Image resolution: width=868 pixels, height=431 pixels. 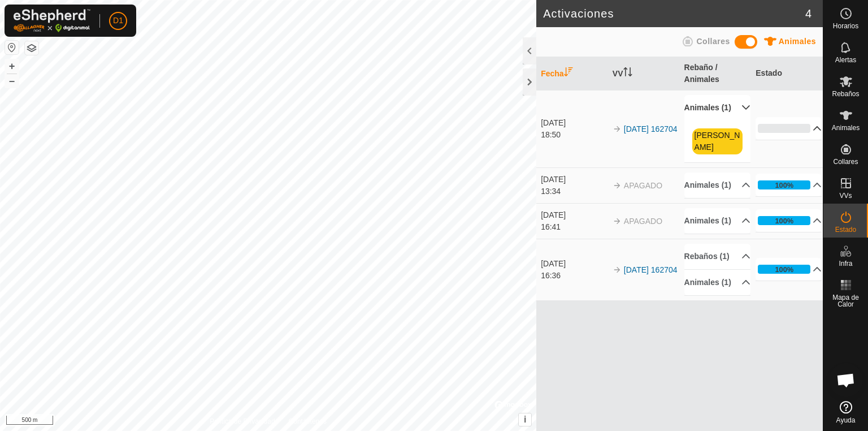 What do you see at coordinates (845, 264) in the screenshot?
I see `span: Infra` at bounding box center [845, 264].